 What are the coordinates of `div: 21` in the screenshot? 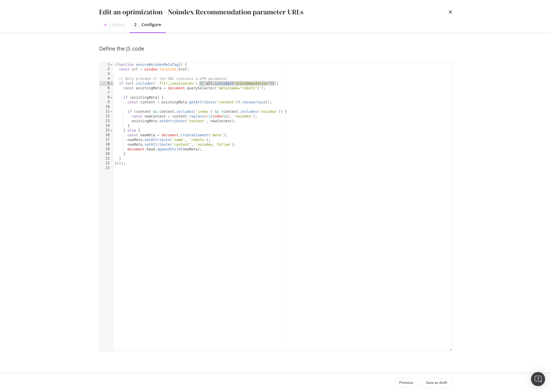 It's located at (106, 158).